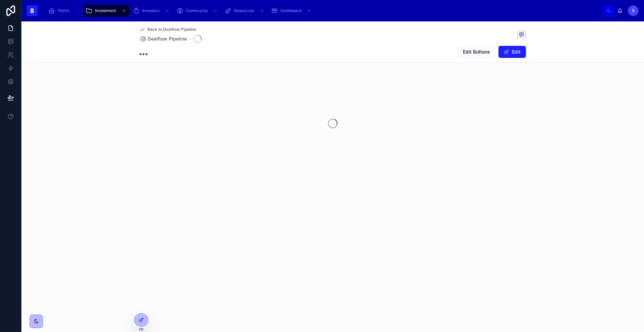  Describe the element at coordinates (292, 11) in the screenshot. I see `a: Dashboard` at that location.